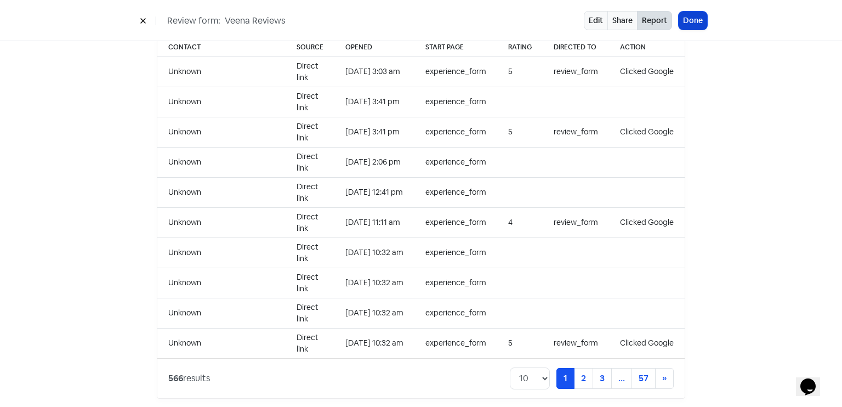  I want to click on strong: 566, so click(176, 378).